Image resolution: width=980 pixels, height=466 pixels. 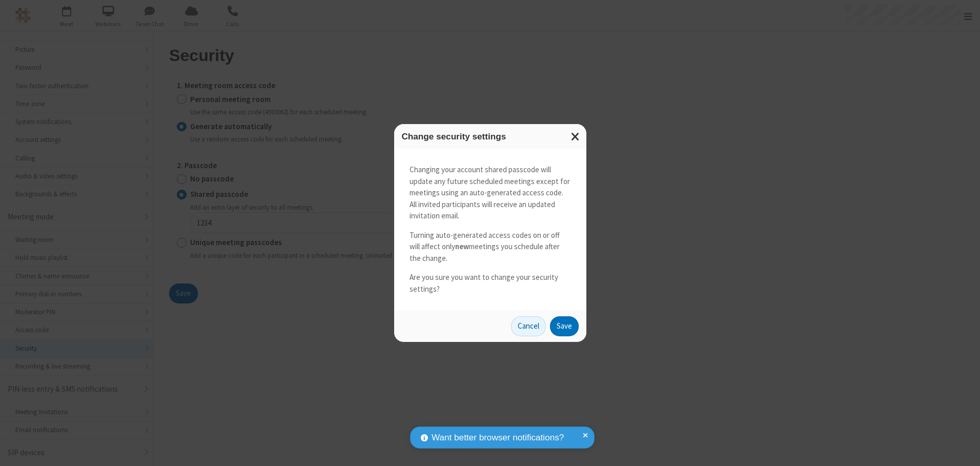 What do you see at coordinates (564, 326) in the screenshot?
I see `button: Save` at bounding box center [564, 326].